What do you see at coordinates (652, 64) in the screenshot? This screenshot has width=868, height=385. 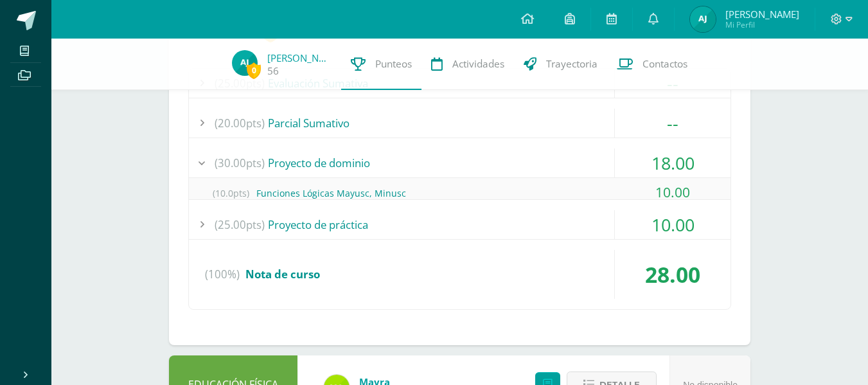 I see `a: Contactos` at bounding box center [652, 64].